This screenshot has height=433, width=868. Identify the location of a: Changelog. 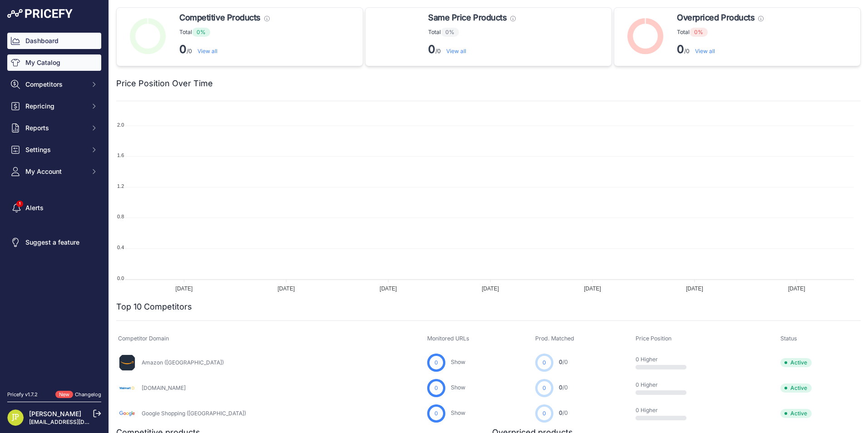
(88, 394).